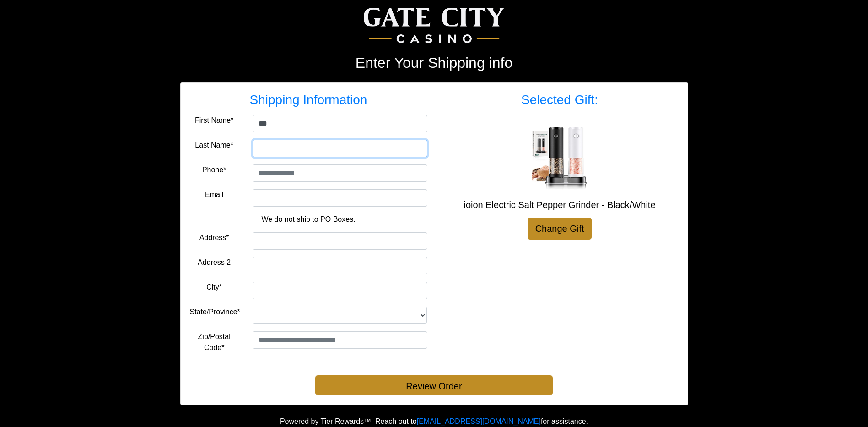 The height and width of the screenshot is (427, 868). What do you see at coordinates (214, 287) in the screenshot?
I see `label: City*` at bounding box center [214, 287].